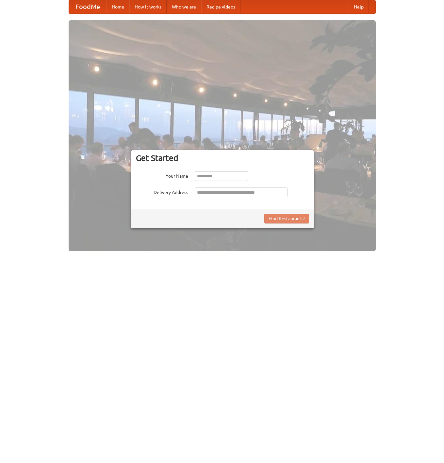 This screenshot has width=444, height=463. I want to click on a: Who we are, so click(184, 7).